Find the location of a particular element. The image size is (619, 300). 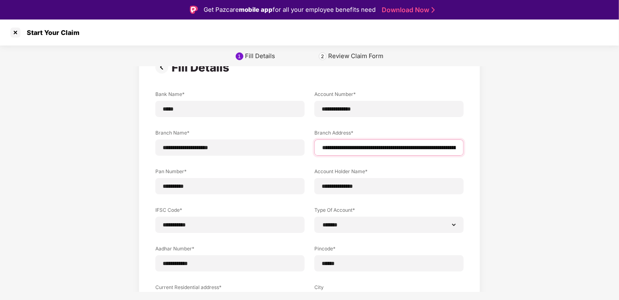

label: Pincode* is located at coordinates (389, 250).